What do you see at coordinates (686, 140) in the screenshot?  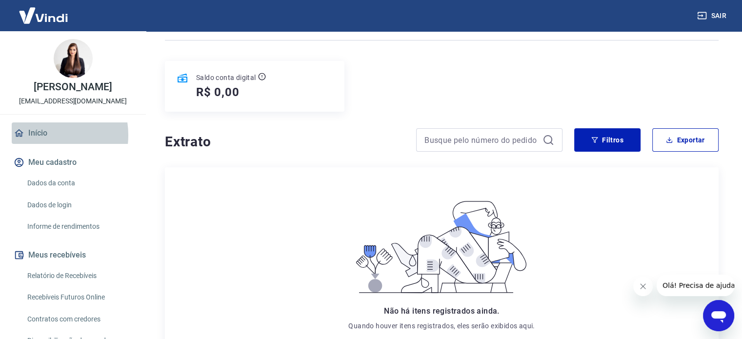 I see `button: Exportar` at bounding box center [686, 140].